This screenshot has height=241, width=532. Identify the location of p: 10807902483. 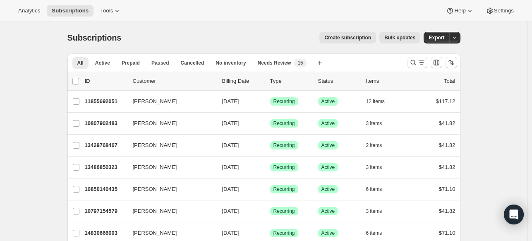
(105, 123).